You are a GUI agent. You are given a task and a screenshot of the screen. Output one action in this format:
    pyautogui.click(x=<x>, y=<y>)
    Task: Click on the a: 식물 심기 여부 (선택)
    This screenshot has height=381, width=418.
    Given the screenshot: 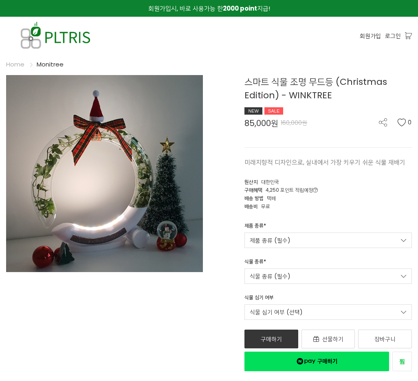 What is the action you would take?
    pyautogui.click(x=328, y=312)
    